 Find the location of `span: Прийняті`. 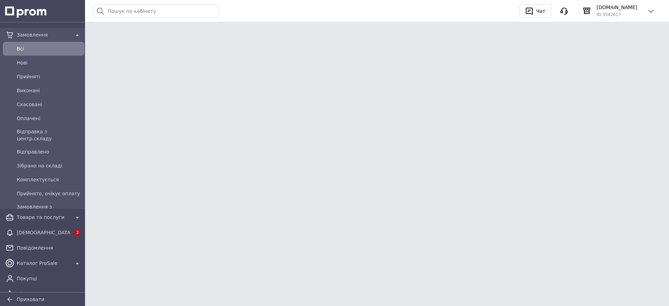

span: Прийняті is located at coordinates (49, 77).